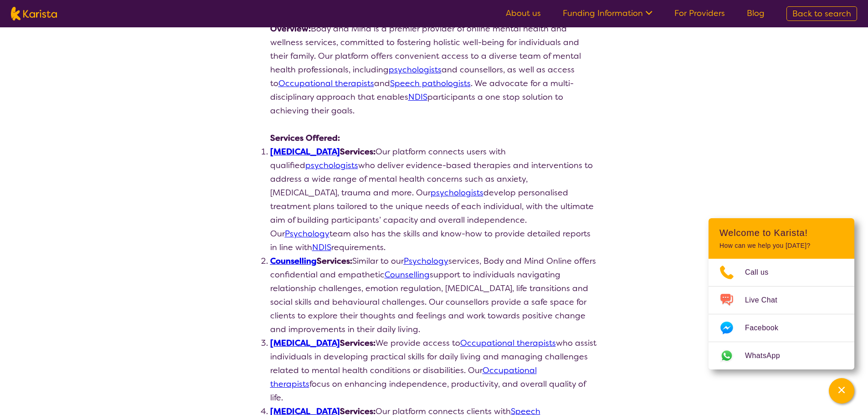 This screenshot has width=868, height=415. What do you see at coordinates (434, 69) in the screenshot?
I see `p: Body and Mind is a premier provider of online mental health and wellness services, committed to f...` at bounding box center [434, 69].